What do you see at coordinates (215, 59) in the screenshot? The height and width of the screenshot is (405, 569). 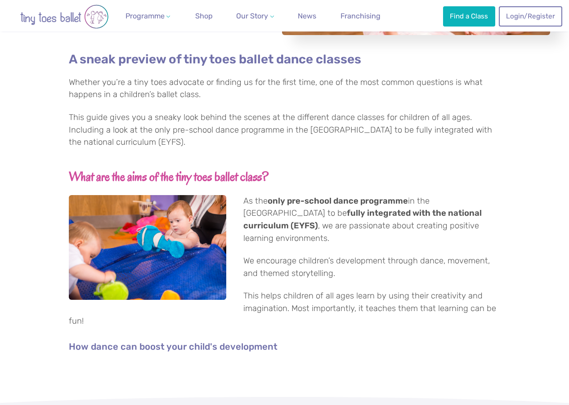 I see `strong: A sneak preview of tiny toes ballet dance classes` at bounding box center [215, 59].